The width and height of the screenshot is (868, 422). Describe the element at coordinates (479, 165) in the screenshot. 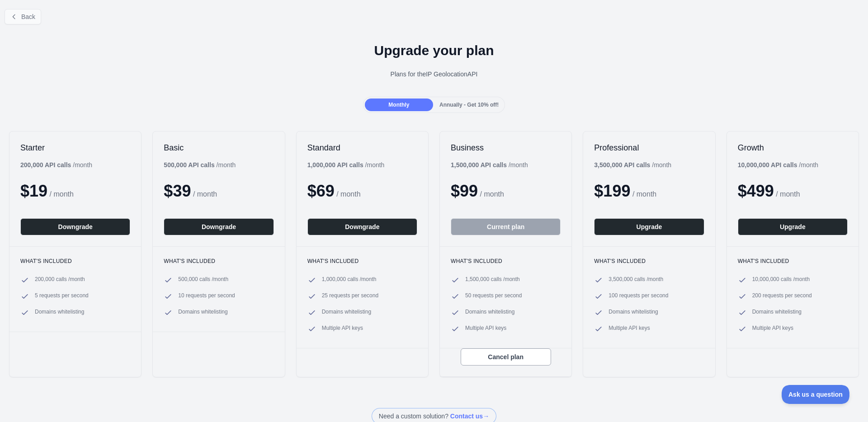

I see `b: 1,500,000 API calls` at that location.